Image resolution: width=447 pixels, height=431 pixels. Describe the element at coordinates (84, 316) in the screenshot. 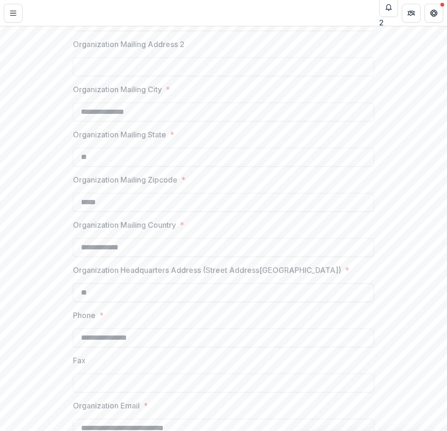

I see `p: Phone` at that location.